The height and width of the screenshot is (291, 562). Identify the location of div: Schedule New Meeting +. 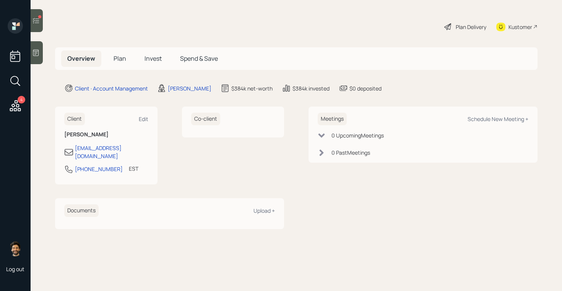
(498, 119).